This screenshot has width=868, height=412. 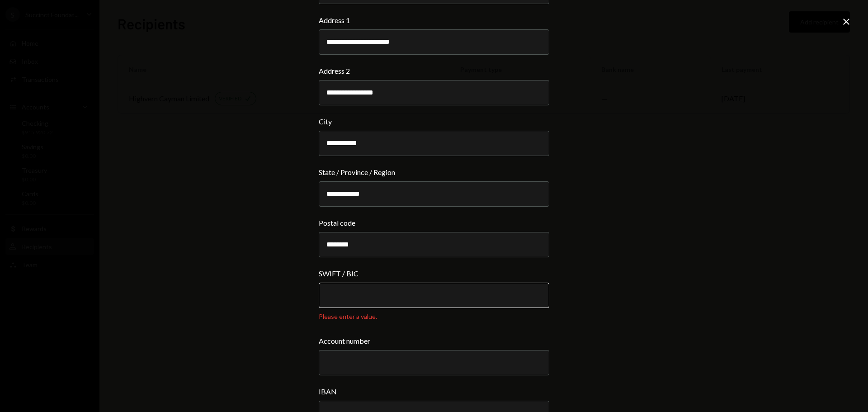 What do you see at coordinates (434, 316) in the screenshot?
I see `div: Please enter a value.` at bounding box center [434, 316].